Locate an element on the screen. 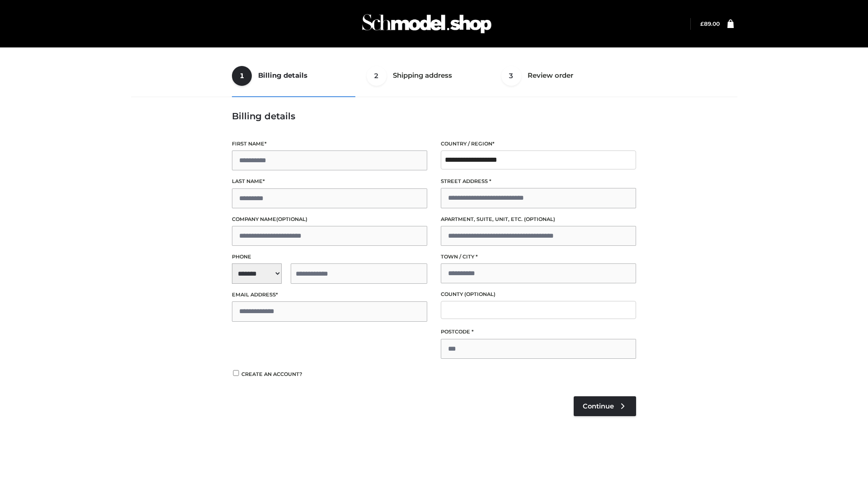  label: Last name is located at coordinates (330, 181).